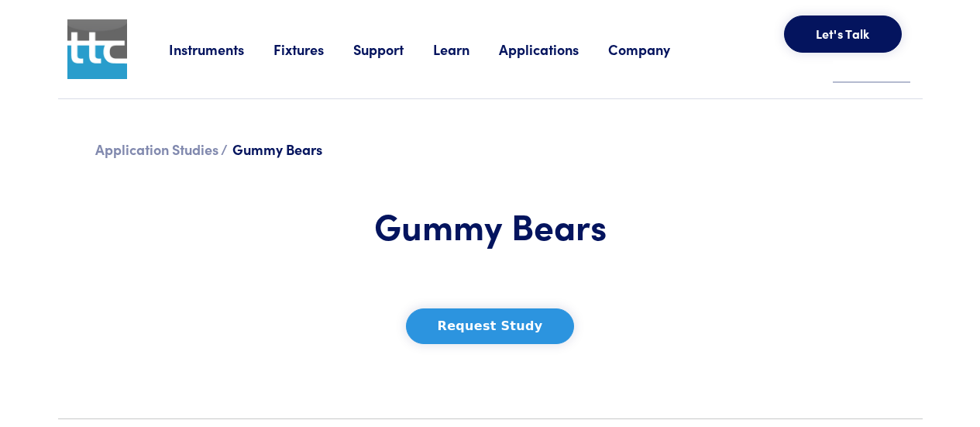 Image resolution: width=980 pixels, height=427 pixels. Describe the element at coordinates (97, 49) in the screenshot. I see `img: ttc_logo_1x1_v1.0.png` at that location.